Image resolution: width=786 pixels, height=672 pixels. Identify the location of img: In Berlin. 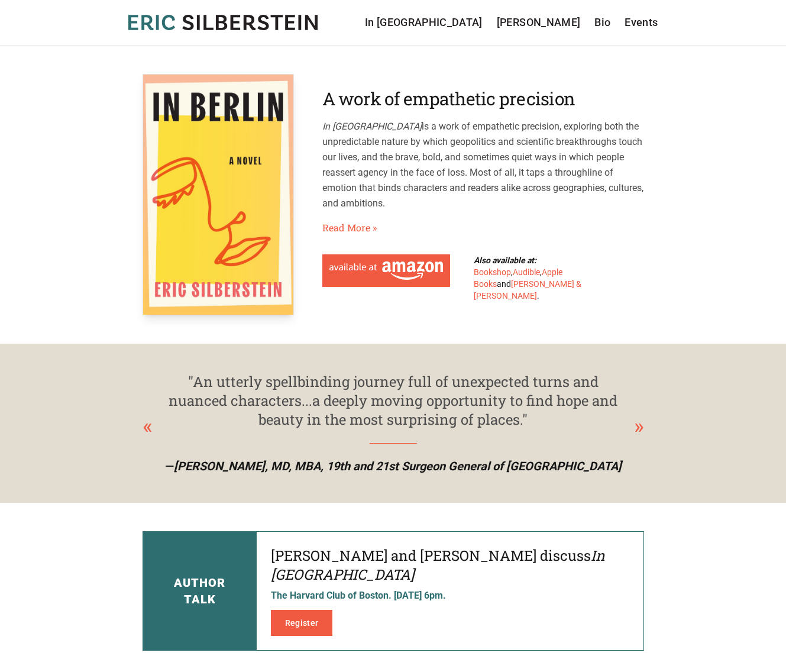
(219, 195).